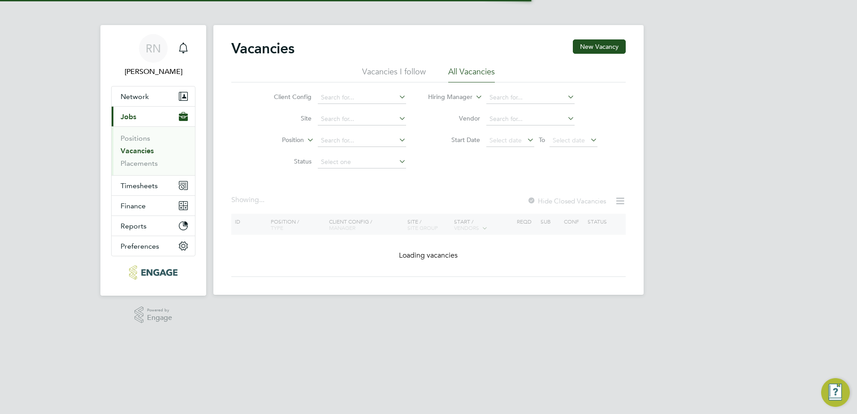  Describe the element at coordinates (140, 246) in the screenshot. I see `span: Preferences` at that location.